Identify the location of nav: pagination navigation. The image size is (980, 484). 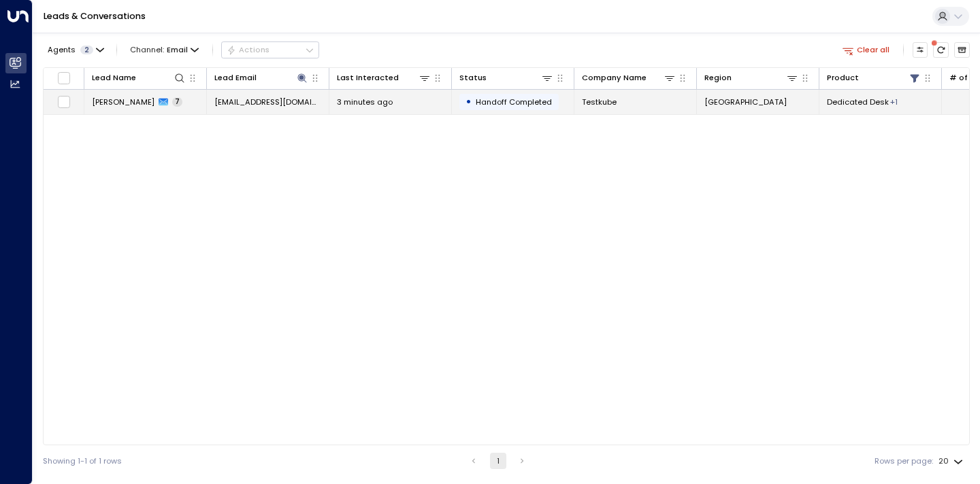
(498, 461).